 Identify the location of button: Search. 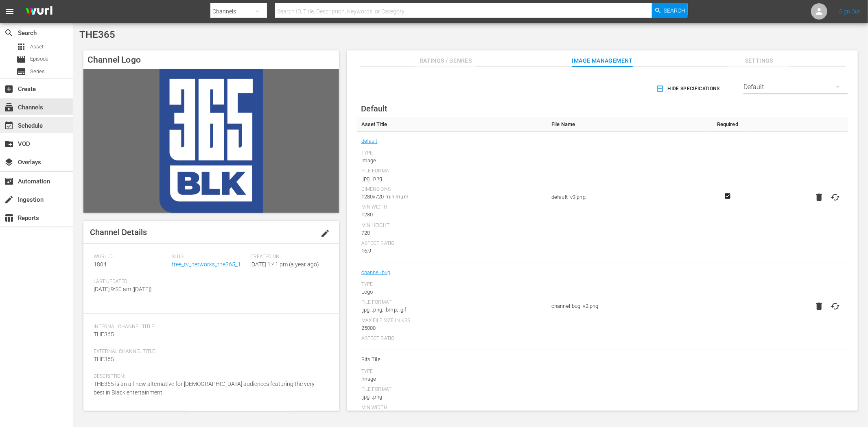
(670, 11).